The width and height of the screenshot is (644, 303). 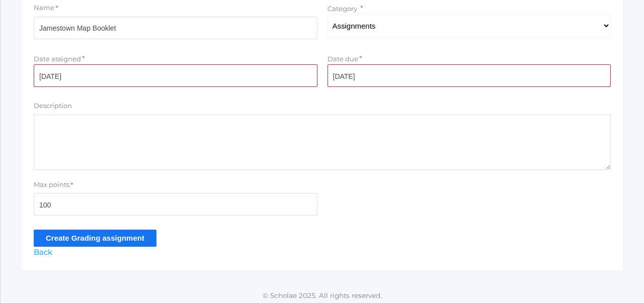 I want to click on p: © Scholae 2025. All rights reserved., so click(x=322, y=296).